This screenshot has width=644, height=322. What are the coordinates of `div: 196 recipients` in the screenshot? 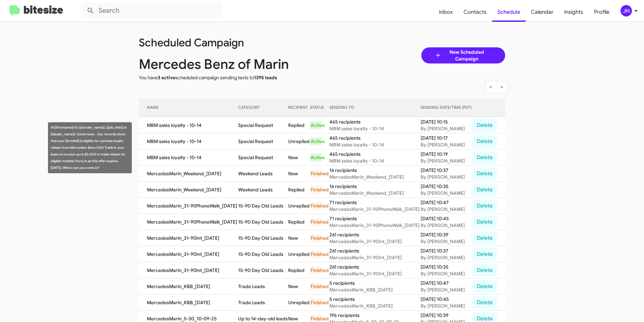 It's located at (375, 315).